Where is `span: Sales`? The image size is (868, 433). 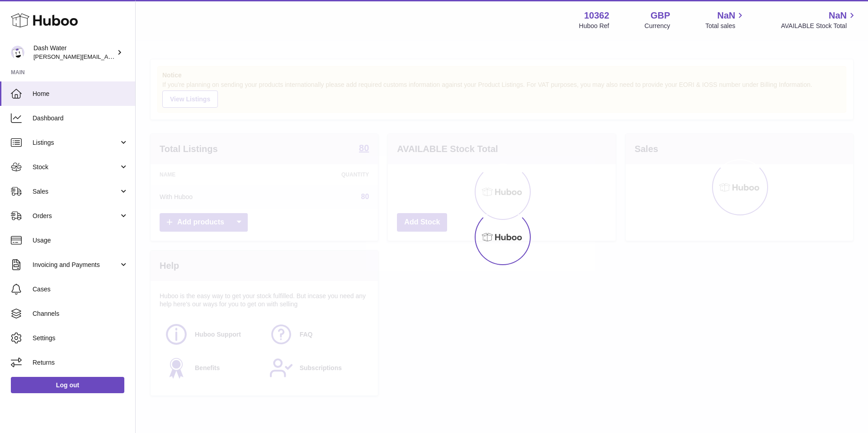 span: Sales is located at coordinates (76, 191).